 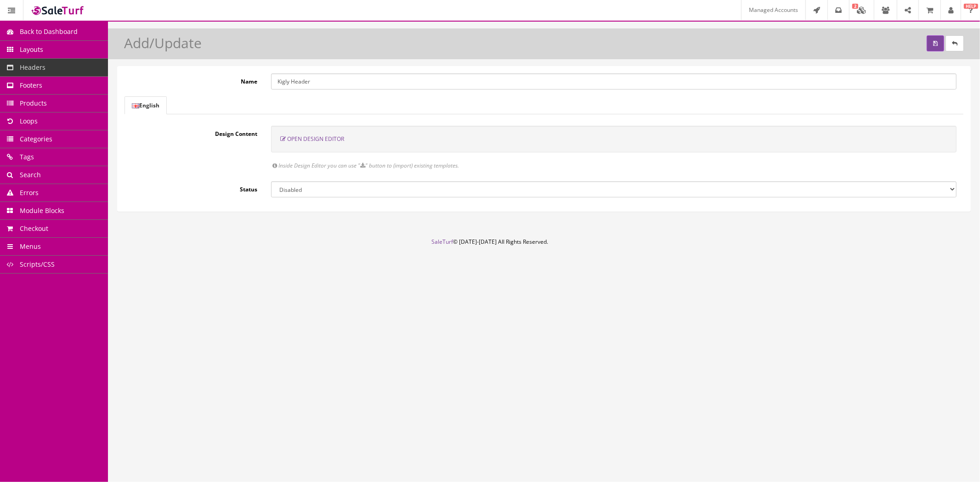 What do you see at coordinates (194, 79) in the screenshot?
I see `label: Name` at bounding box center [194, 79].